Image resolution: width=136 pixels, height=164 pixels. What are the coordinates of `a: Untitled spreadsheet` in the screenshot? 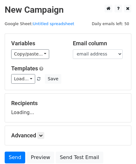 It's located at (53, 24).